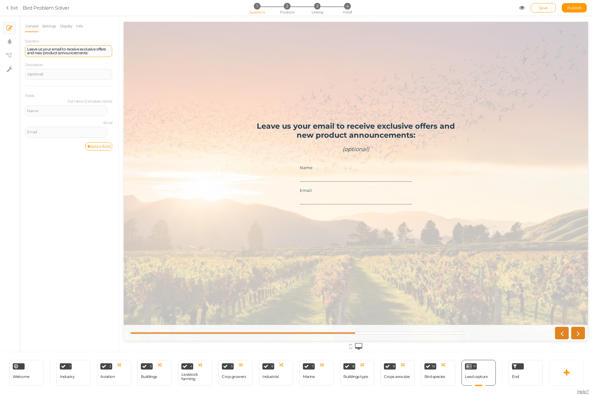 The image size is (593, 396). Describe the element at coordinates (67, 377) in the screenshot. I see `div: Industry` at that location.